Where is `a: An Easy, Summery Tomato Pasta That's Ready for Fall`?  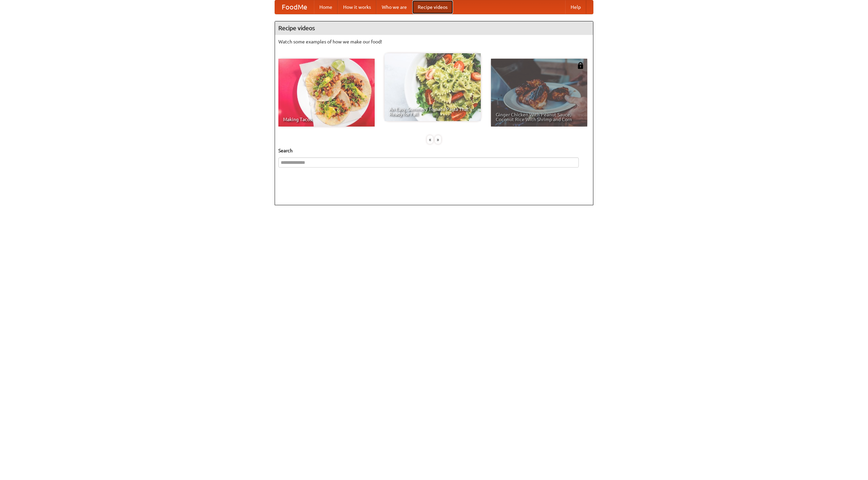
a: An Easy, Summery Tomato Pasta That's Ready for Fall is located at coordinates (432, 88).